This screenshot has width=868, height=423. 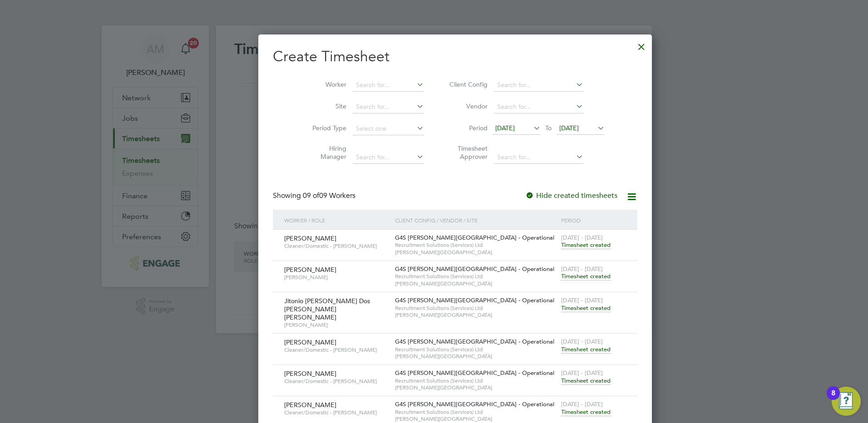 I want to click on span: 09 Workers, so click(x=329, y=195).